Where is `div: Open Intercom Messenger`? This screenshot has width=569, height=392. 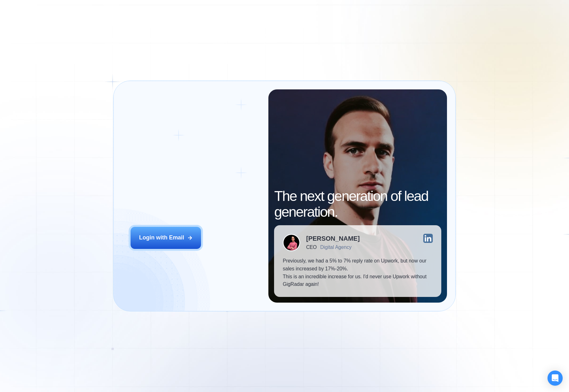 div: Open Intercom Messenger is located at coordinates (555, 378).